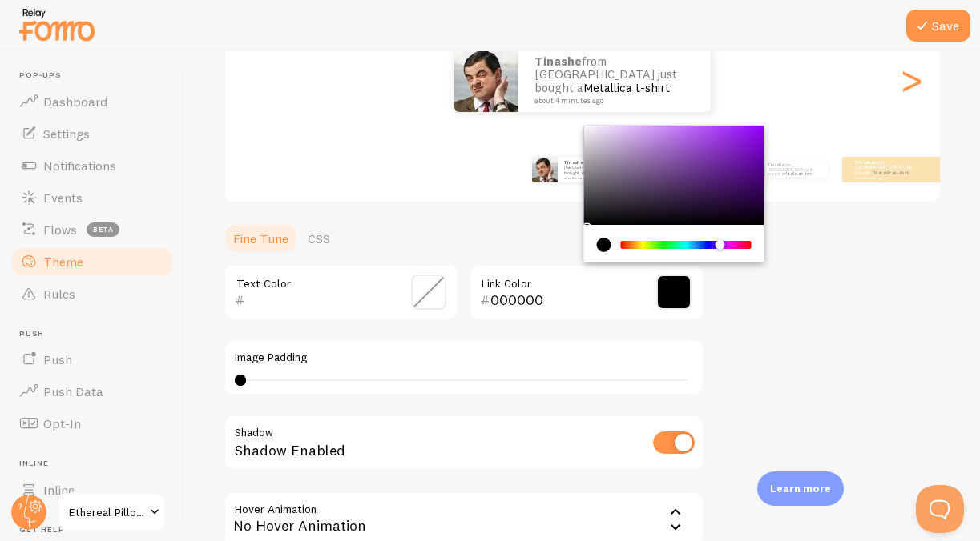  Describe the element at coordinates (60, 230) in the screenshot. I see `span: Flows` at that location.